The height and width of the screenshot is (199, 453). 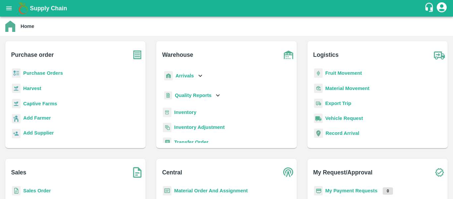 I want to click on b: Inventory Adjustment, so click(x=199, y=127).